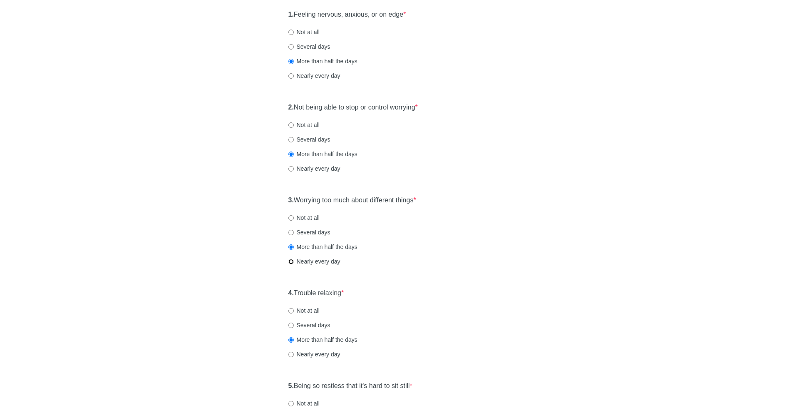 The height and width of the screenshot is (413, 799). I want to click on label: Feeling nervous, anxious, or on edge, so click(347, 15).